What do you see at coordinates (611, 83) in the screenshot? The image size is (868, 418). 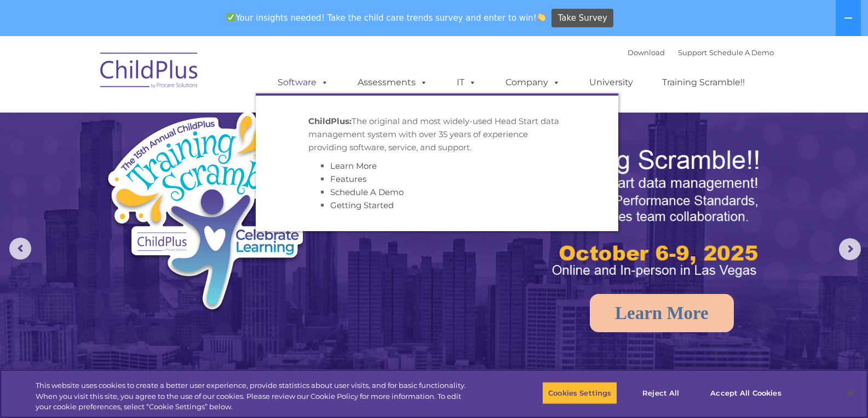 I see `a: University` at bounding box center [611, 83].